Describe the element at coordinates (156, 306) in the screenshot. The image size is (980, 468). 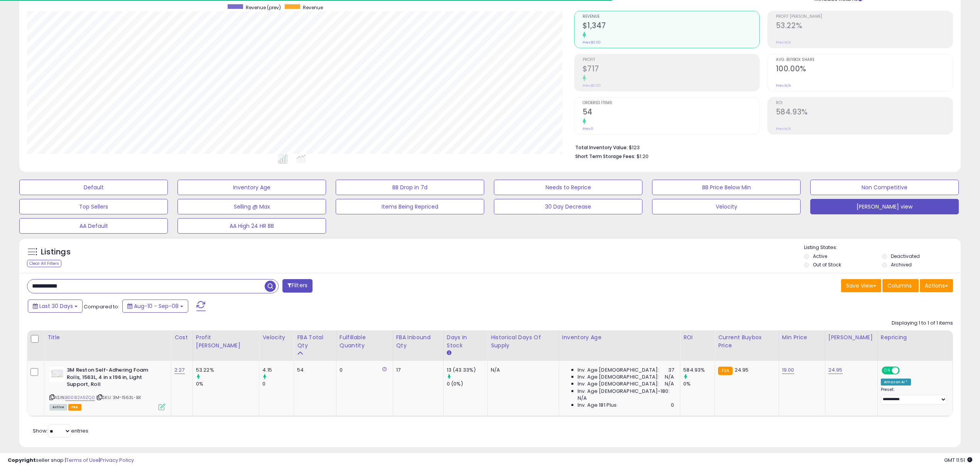
I see `span: Aug-10 - Sep-08` at that location.